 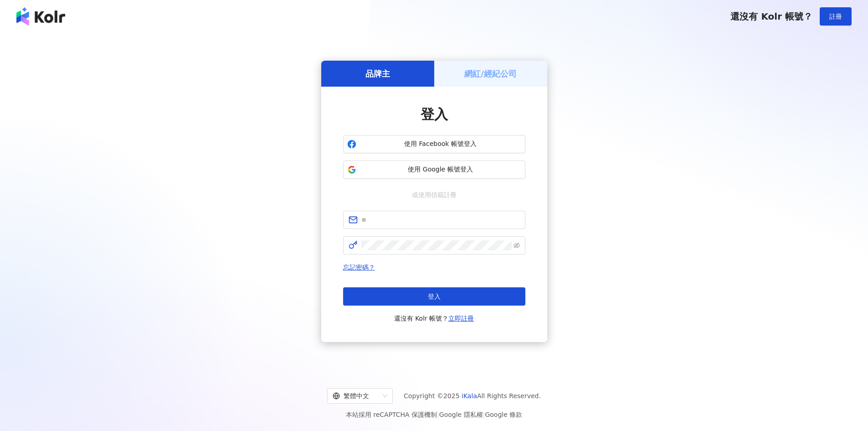 I want to click on span: 本站採用 reCAPTCHA 保護機制, so click(x=434, y=415).